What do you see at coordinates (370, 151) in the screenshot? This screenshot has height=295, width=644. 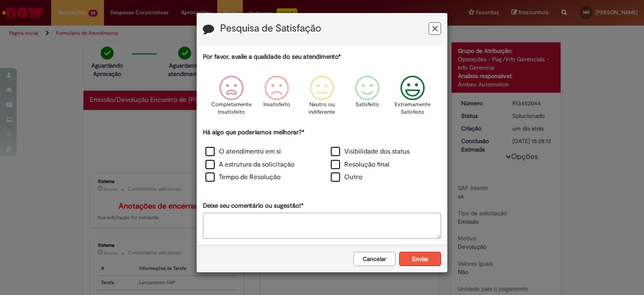 I see `label: Visibilidade dos status` at bounding box center [370, 151].